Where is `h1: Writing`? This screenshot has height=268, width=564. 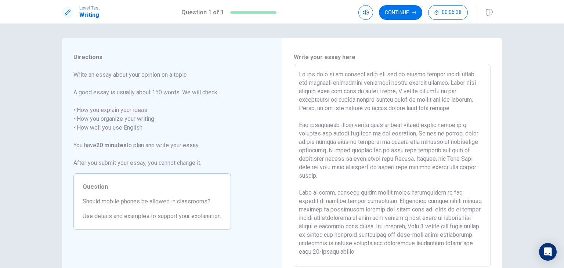 h1: Writing is located at coordinates (90, 15).